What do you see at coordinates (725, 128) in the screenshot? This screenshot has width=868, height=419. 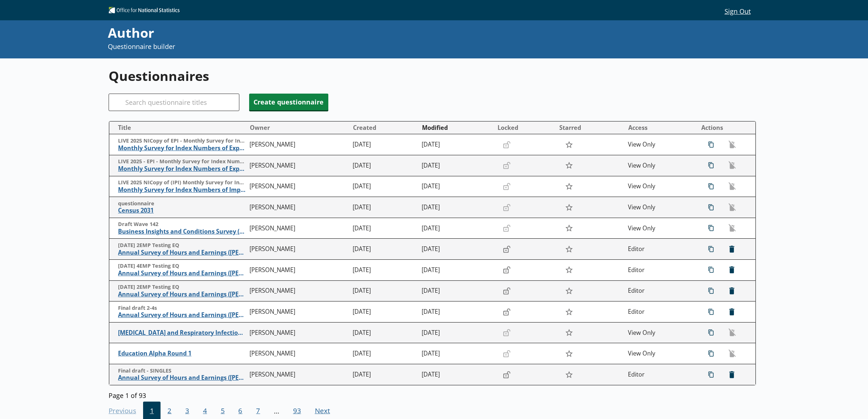 I see `th: Actions` at bounding box center [725, 128].